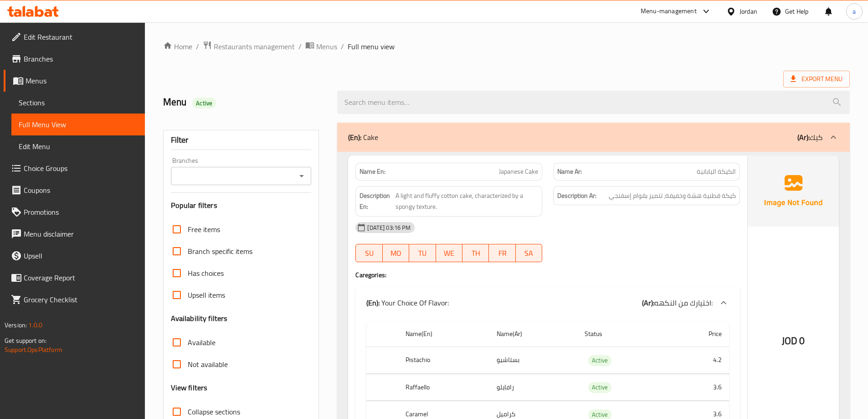  I want to click on span: Upsell items, so click(206, 295).